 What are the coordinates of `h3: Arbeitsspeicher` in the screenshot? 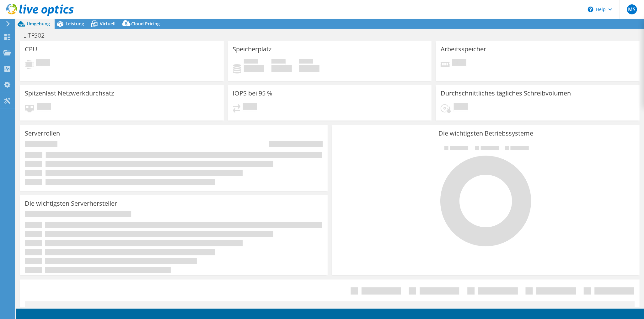 It's located at (463, 49).